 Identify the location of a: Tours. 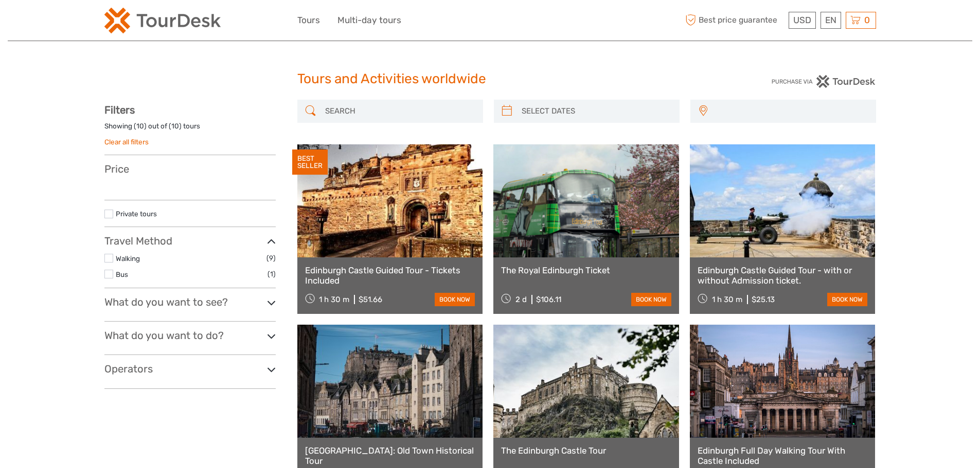
(309, 20).